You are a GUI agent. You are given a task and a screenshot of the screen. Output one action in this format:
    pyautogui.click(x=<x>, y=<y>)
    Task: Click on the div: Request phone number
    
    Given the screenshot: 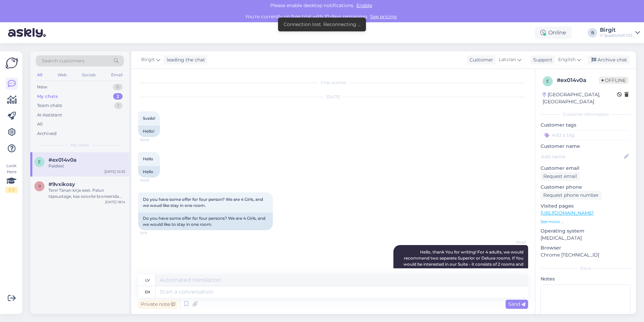 What is the action you would take?
    pyautogui.click(x=571, y=195)
    